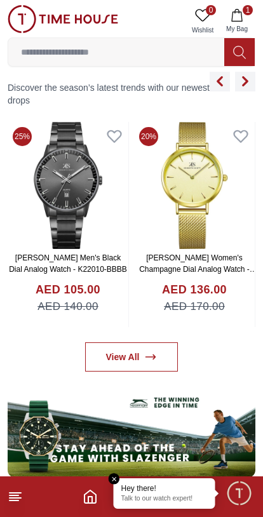 The image size is (263, 517). What do you see at coordinates (22, 137) in the screenshot?
I see `span: 25%` at bounding box center [22, 137].